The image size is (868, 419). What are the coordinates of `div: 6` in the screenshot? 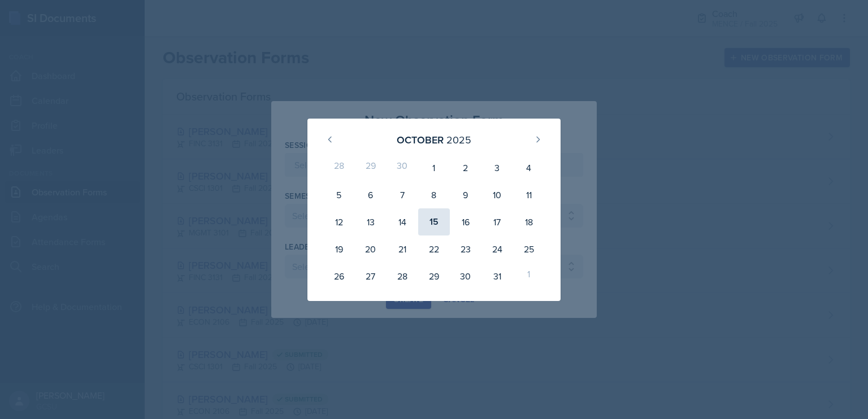 It's located at (371, 195).